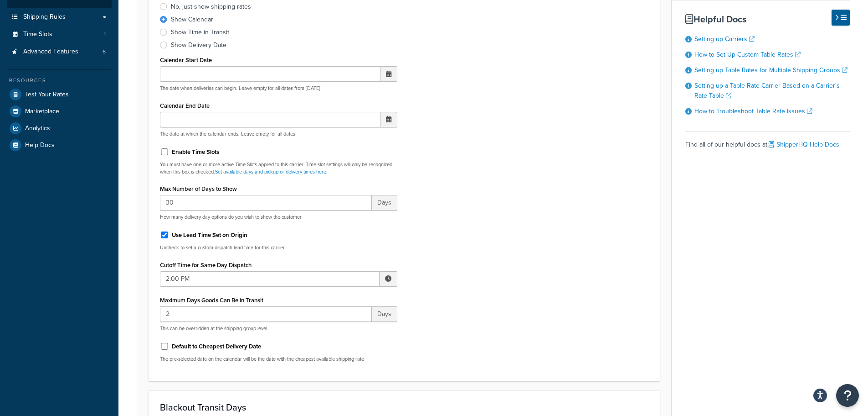 This screenshot has height=416, width=868. What do you see at coordinates (210, 235) in the screenshot?
I see `label: Use Lead Time Set on Origin` at bounding box center [210, 235].